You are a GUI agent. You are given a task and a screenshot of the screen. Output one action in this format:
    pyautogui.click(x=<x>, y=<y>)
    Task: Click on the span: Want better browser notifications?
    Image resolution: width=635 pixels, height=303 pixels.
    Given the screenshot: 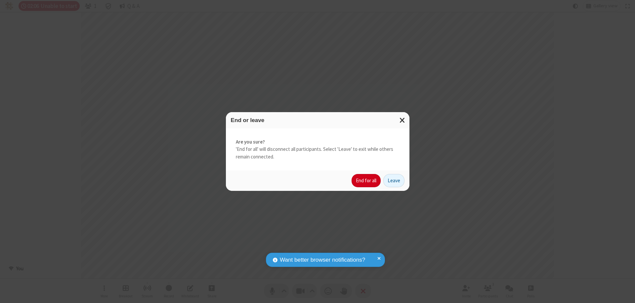 What is the action you would take?
    pyautogui.click(x=323, y=260)
    